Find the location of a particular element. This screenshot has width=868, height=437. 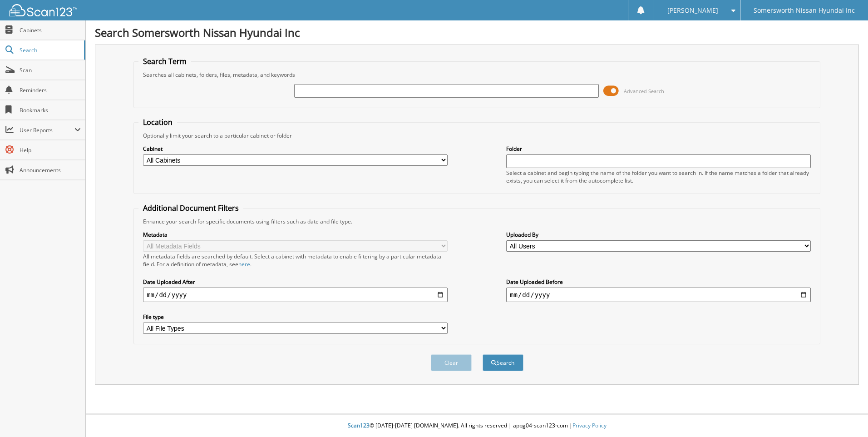

span: User Reports is located at coordinates (47, 130).